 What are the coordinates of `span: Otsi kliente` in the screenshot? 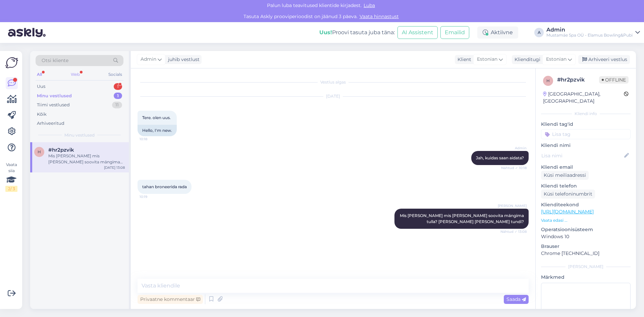 It's located at (55, 60).